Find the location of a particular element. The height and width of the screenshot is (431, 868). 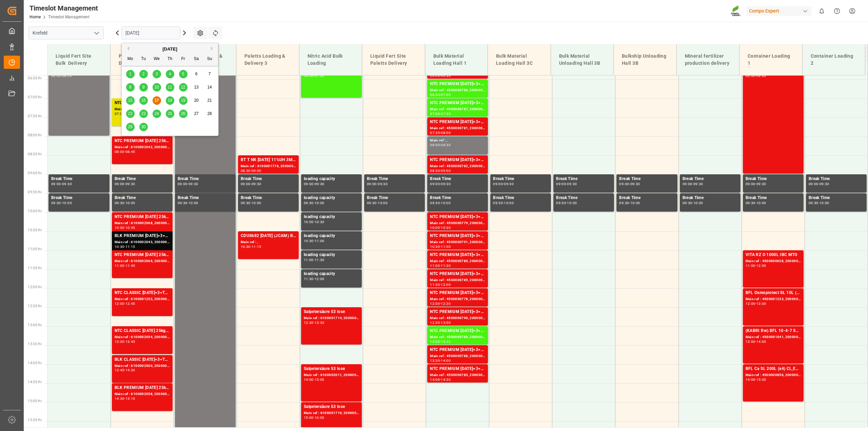

div: Mo is located at coordinates (130, 59).